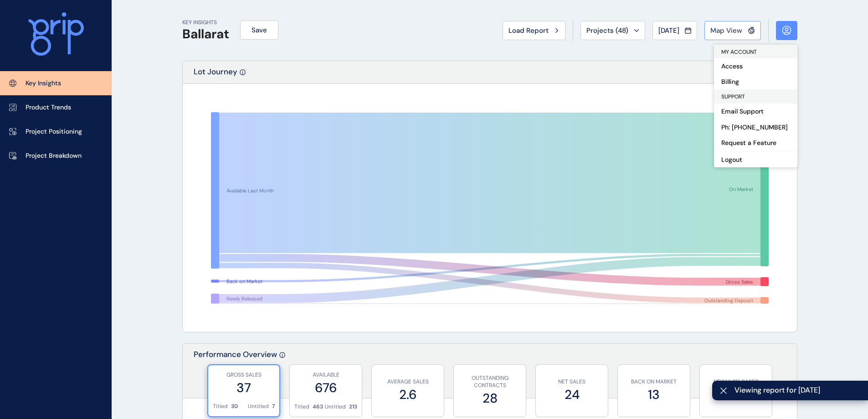 The image size is (868, 419). I want to click on p: NEWLY RELEASED, so click(736, 381).